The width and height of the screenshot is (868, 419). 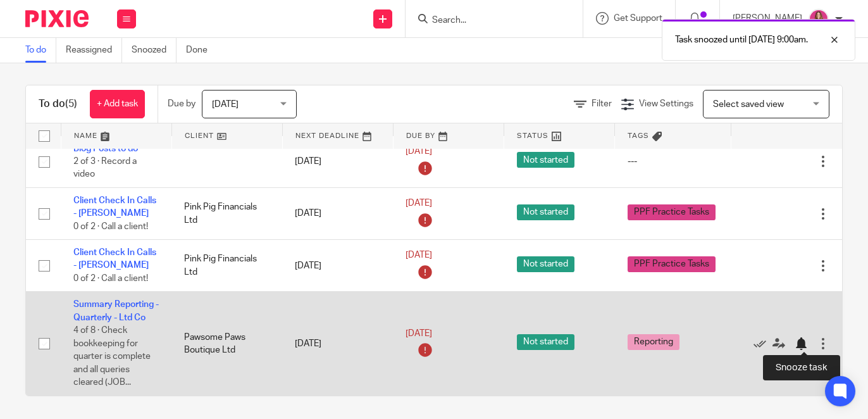 What do you see at coordinates (638, 135) in the screenshot?
I see `span: Tags` at bounding box center [638, 135].